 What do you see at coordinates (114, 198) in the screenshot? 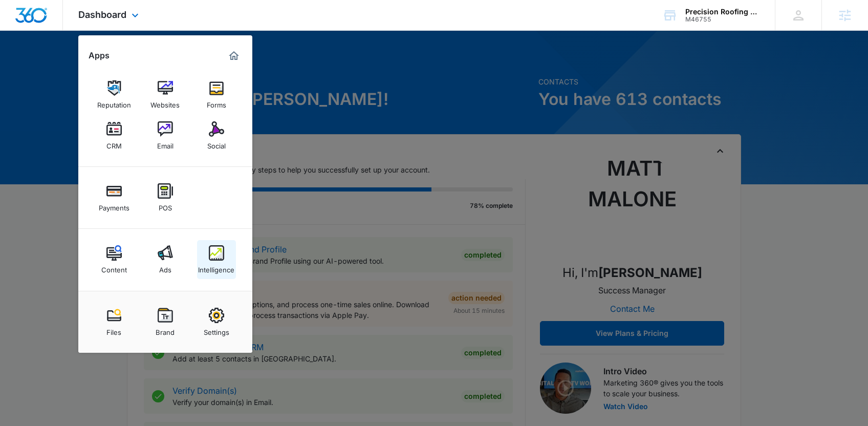
I see `a: Payments` at bounding box center [114, 198].